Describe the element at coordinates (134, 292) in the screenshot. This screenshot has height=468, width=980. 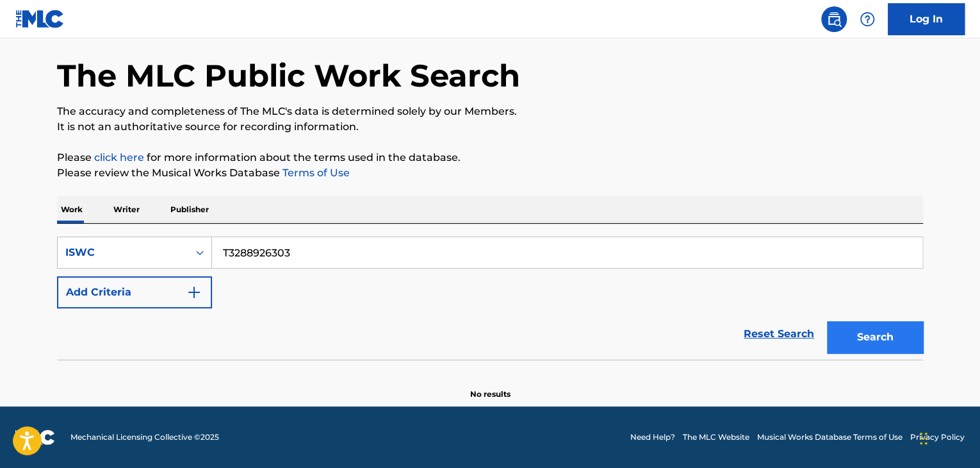
I see `button: Add Criteria` at that location.